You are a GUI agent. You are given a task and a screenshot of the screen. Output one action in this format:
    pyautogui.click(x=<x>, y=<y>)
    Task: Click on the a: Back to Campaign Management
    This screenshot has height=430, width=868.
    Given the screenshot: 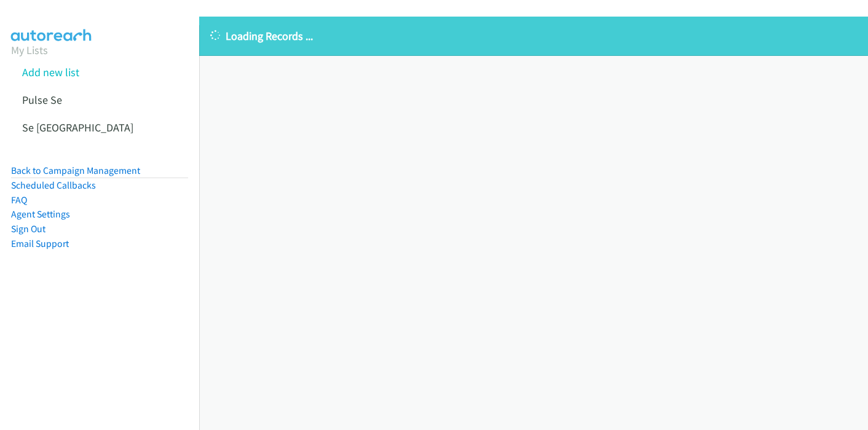 What is the action you would take?
    pyautogui.click(x=75, y=171)
    